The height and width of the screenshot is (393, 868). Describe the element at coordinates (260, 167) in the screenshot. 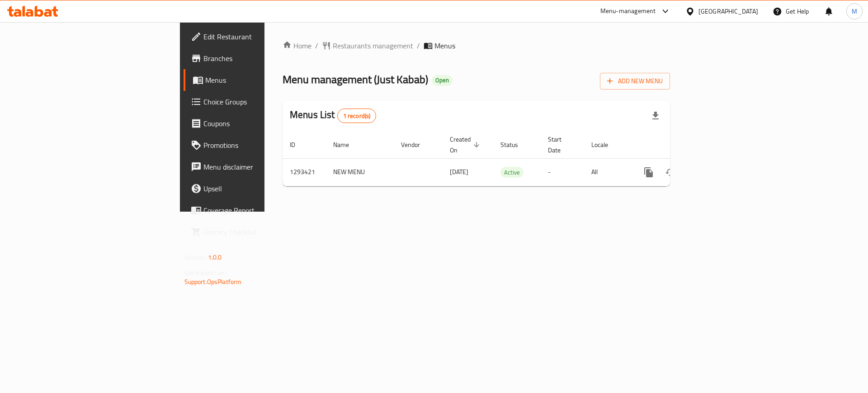

I see `span: Menu disclaimer` at that location.